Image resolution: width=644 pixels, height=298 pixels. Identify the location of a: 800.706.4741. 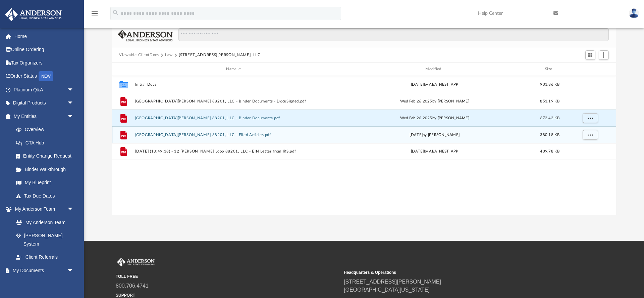
(132, 285).